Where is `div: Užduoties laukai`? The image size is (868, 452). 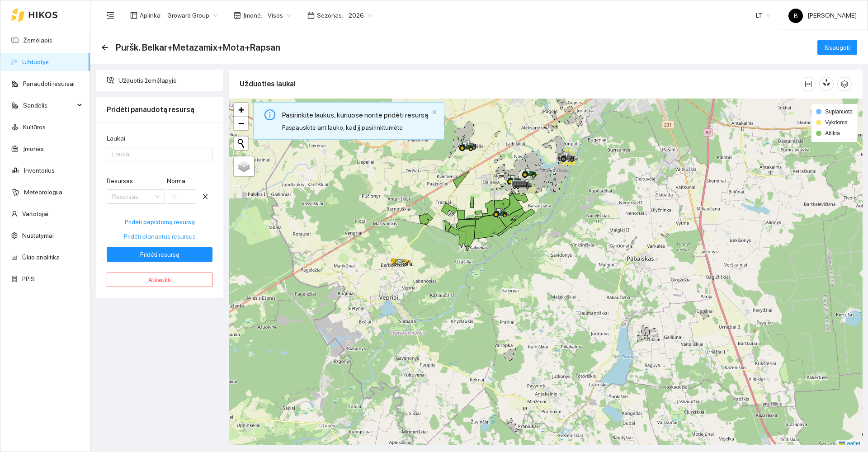
div: Užduoties laukai is located at coordinates (520, 84).